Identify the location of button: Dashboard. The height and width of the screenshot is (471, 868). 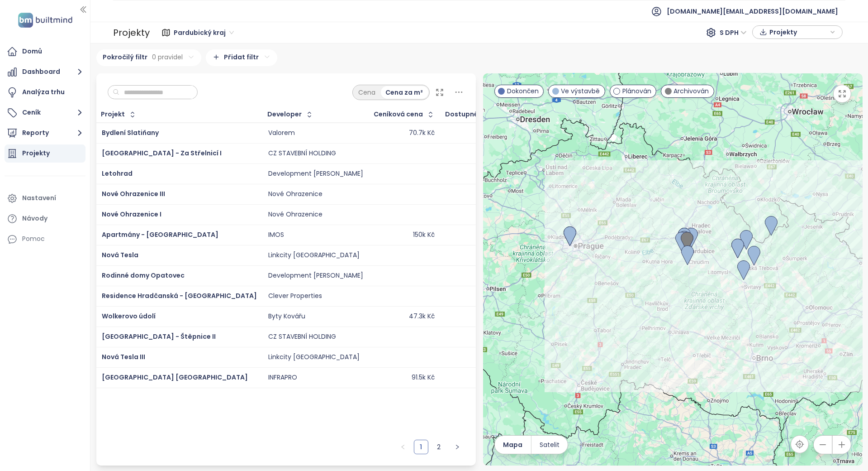
(45, 72).